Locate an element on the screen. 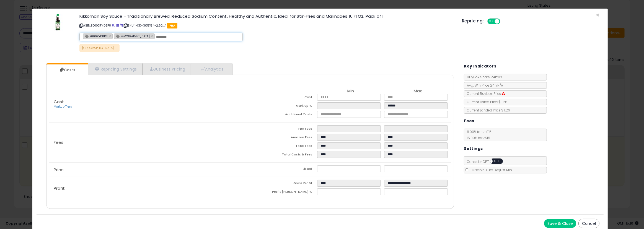 The height and width of the screenshot is (229, 644). span: 8.00 % for <= $15 is located at coordinates (478, 135).